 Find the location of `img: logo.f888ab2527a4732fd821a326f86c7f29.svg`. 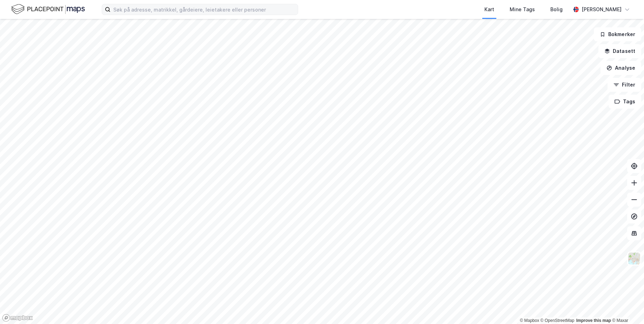

img: logo.f888ab2527a4732fd821a326f86c7f29.svg is located at coordinates (49, 9).